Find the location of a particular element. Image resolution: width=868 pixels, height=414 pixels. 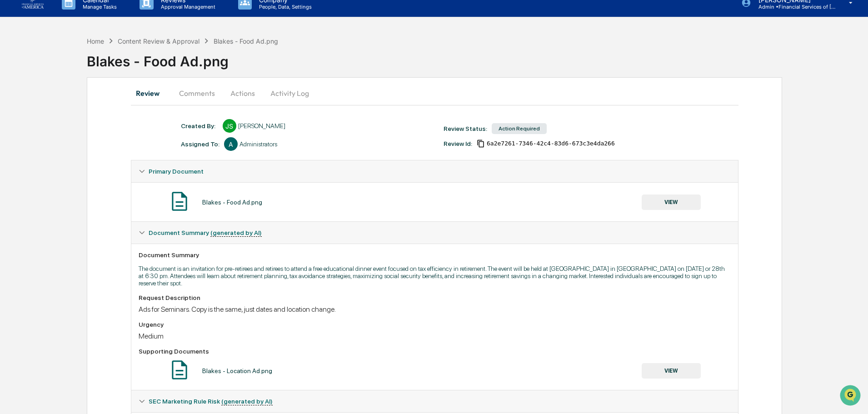

div: We're available if you need us! is located at coordinates (73, 82).